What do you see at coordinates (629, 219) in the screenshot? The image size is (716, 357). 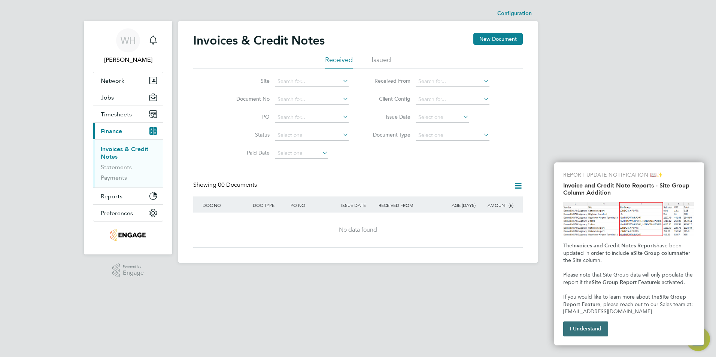 I see `img: Site Group Column in Invoices Report` at bounding box center [629, 219].